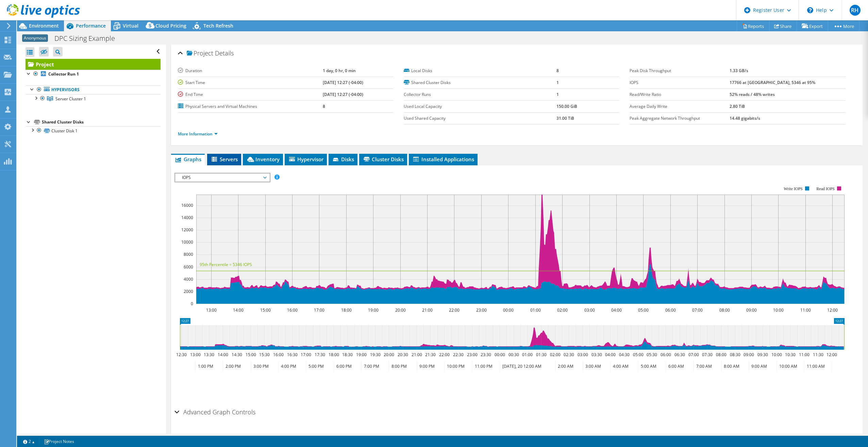  What do you see at coordinates (91, 25) in the screenshot?
I see `span: Performance` at bounding box center [91, 25].